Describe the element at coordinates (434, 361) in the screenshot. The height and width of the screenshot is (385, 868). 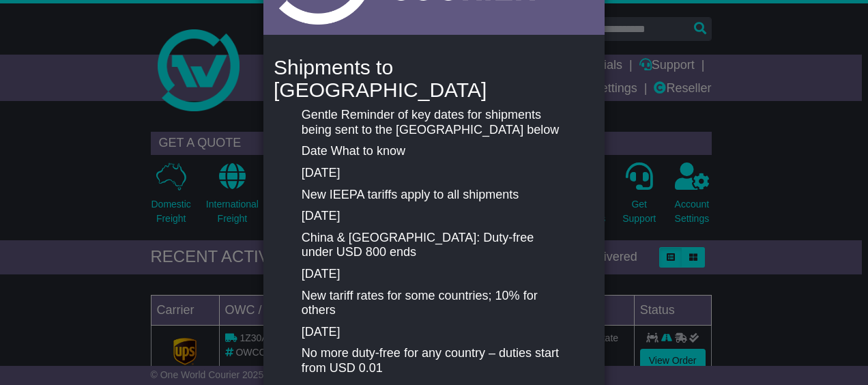
I see `p: No more duty-free for any country – duties start from USD 0.01` at that location.